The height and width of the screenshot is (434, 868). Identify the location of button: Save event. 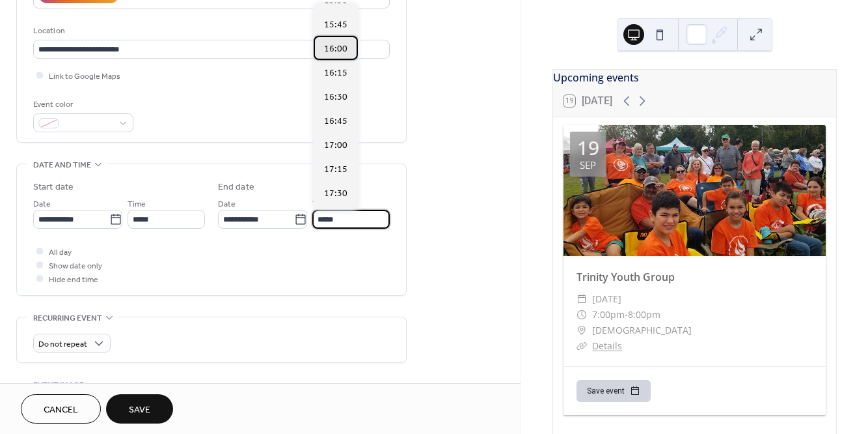
(614, 391).